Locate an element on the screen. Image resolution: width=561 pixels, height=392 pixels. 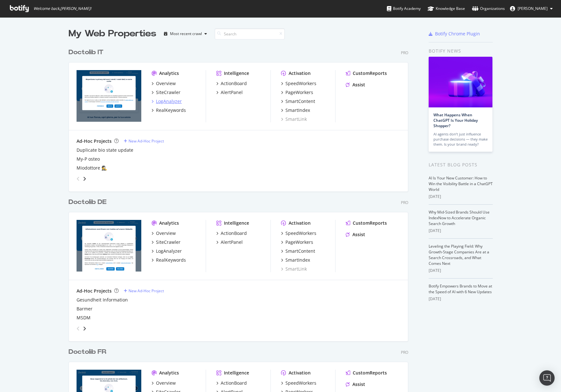
a: AI Is Your New Customer: How to Win the Visibility Battle in a ChatGPT World is located at coordinates (460, 184).